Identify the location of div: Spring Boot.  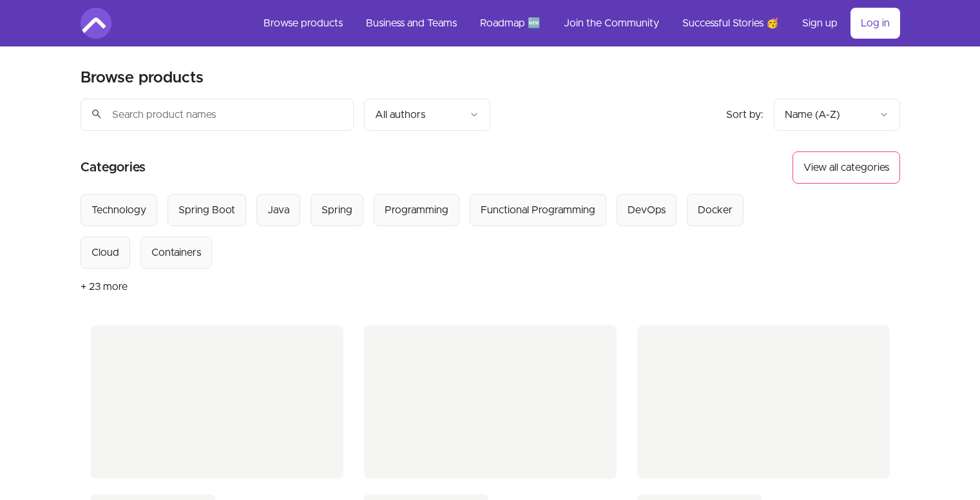
(207, 210).